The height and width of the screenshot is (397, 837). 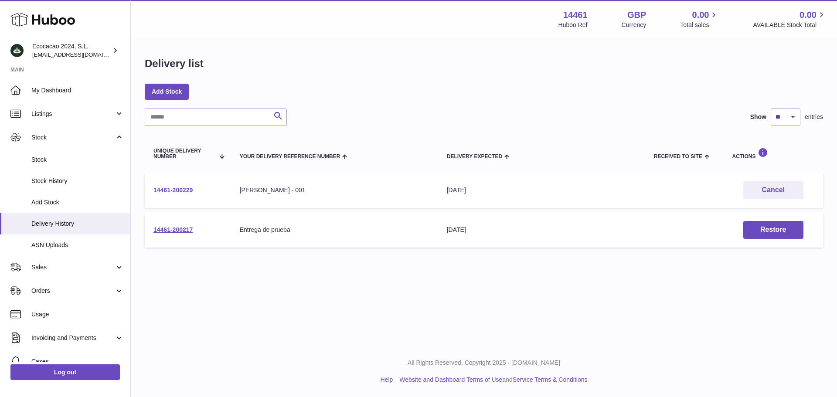 I want to click on li: and, so click(x=492, y=380).